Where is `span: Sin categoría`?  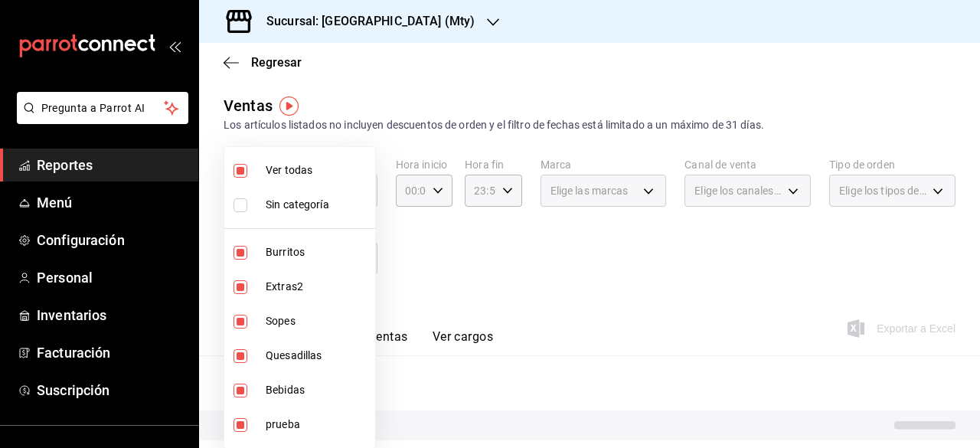 span: Sin categoría is located at coordinates (317, 205).